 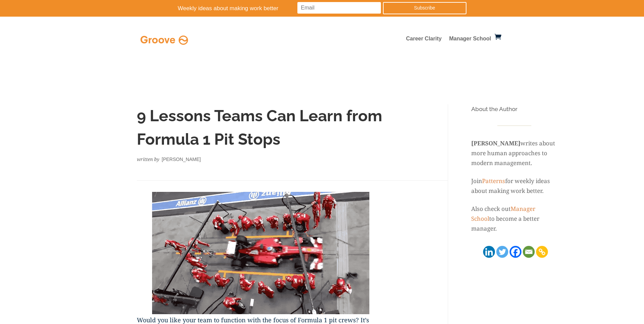 What do you see at coordinates (260, 253) in the screenshot?
I see `img: pit-crew-gif` at bounding box center [260, 253].